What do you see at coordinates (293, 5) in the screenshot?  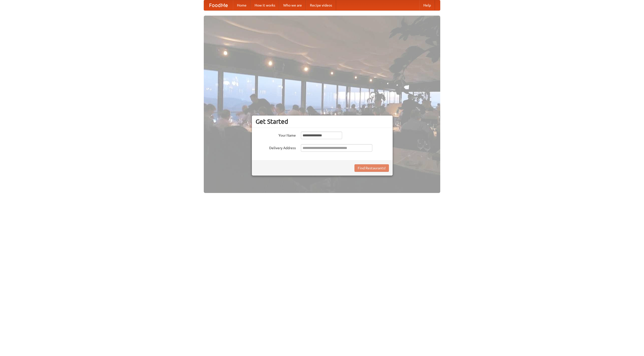 I see `a: Who we are` at bounding box center [293, 5].